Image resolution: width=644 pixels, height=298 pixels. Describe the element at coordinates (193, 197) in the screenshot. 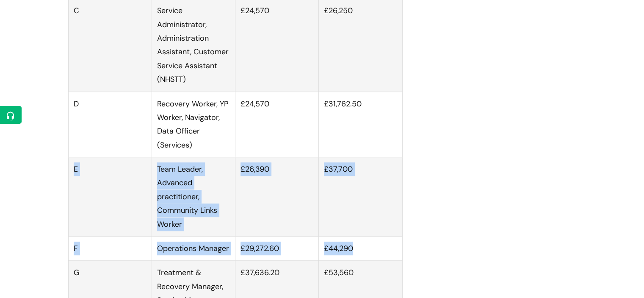

I see `td: Team Leader, Advanced practitioner, Community Links Worker` at that location.